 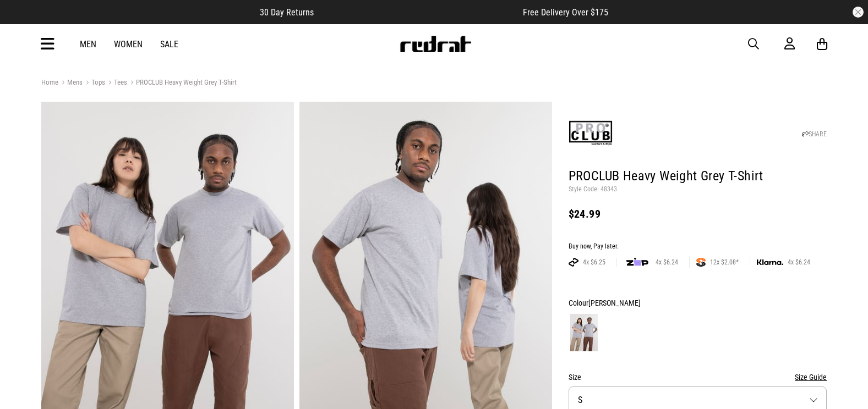 I want to click on img: Redrat logo, so click(x=436, y=44).